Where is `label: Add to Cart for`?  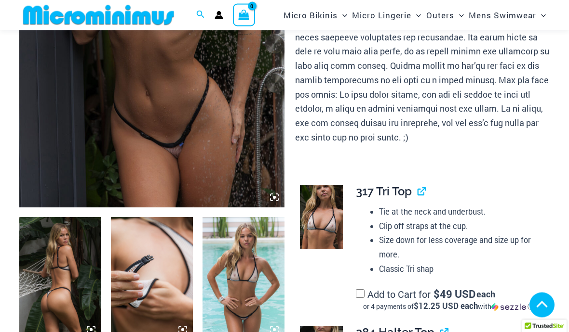 label: Add to Cart for is located at coordinates (449, 301).